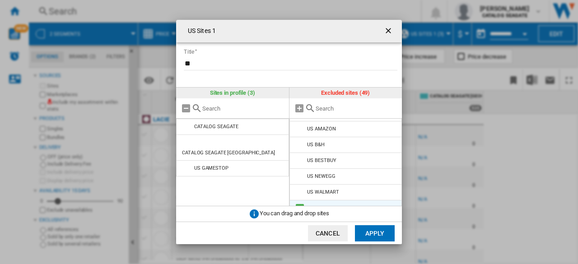 This screenshot has width=578, height=264. Describe the element at coordinates (375, 234) in the screenshot. I see `button: Apply` at that location.